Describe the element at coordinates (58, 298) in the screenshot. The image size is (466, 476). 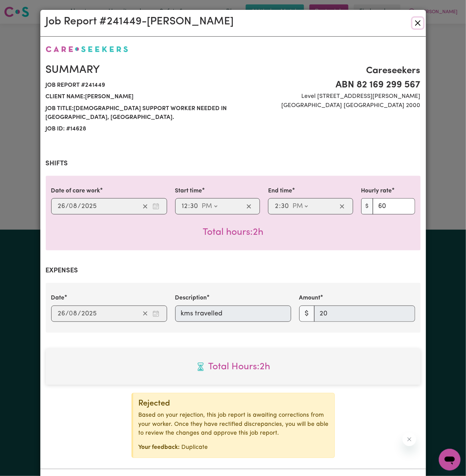
I see `label: Date` at that location.